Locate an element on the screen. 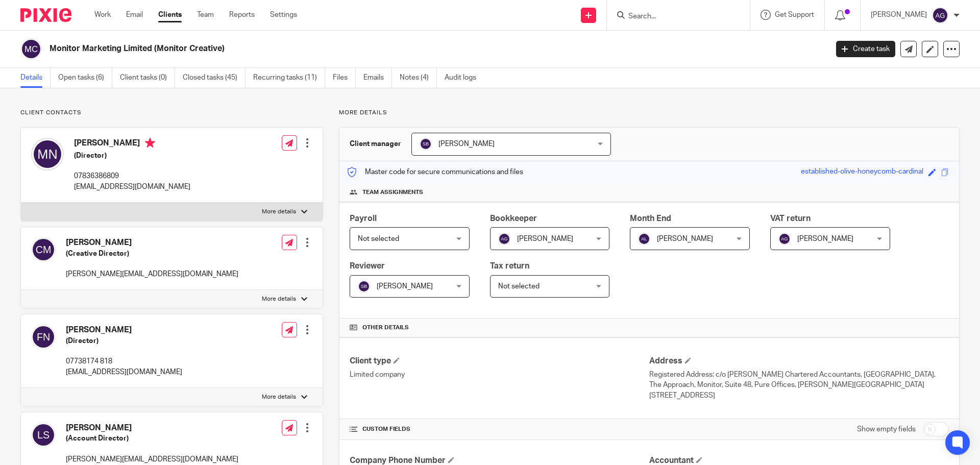 The width and height of the screenshot is (980, 465). a: Open tasks (6) is located at coordinates (85, 78).